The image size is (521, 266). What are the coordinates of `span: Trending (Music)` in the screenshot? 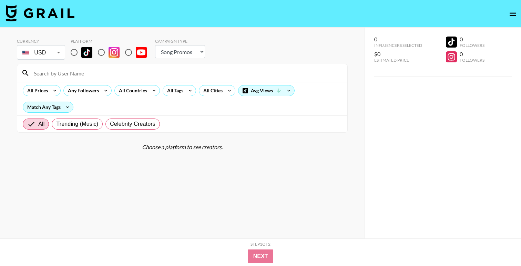 It's located at (77, 124).